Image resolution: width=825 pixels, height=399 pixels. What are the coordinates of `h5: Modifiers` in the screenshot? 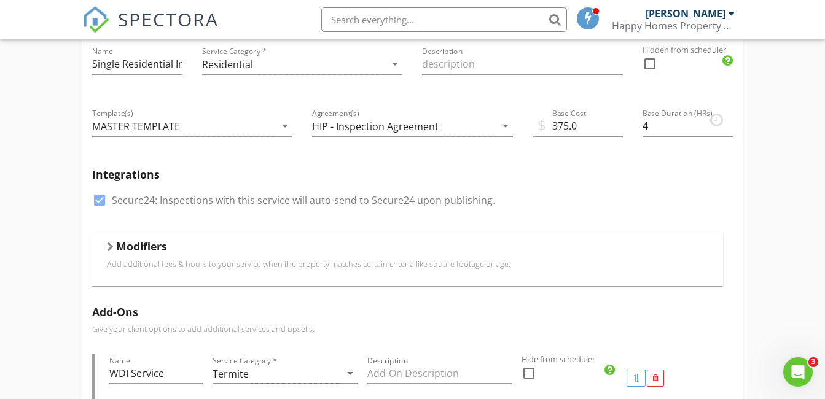 It's located at (141, 246).